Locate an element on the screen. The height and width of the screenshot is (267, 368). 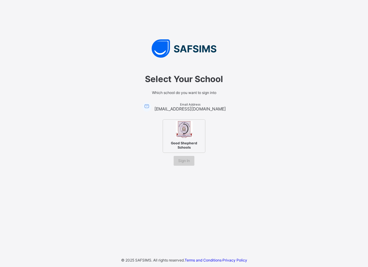
span: Good Shepherd Schools is located at coordinates (184, 145).